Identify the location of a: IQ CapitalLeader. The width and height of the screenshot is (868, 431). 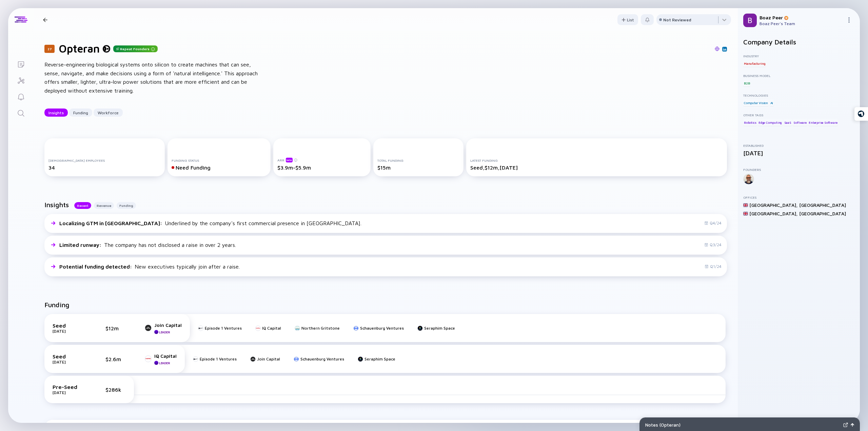
(161, 359).